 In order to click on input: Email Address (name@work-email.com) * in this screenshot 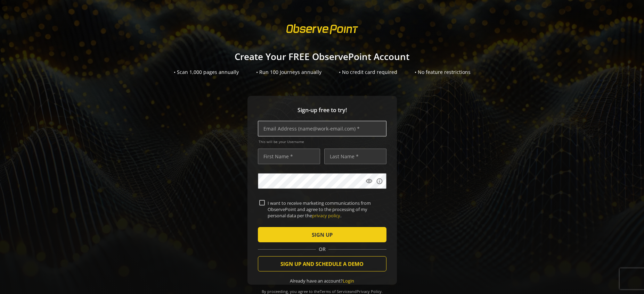, I will do `click(322, 129)`.